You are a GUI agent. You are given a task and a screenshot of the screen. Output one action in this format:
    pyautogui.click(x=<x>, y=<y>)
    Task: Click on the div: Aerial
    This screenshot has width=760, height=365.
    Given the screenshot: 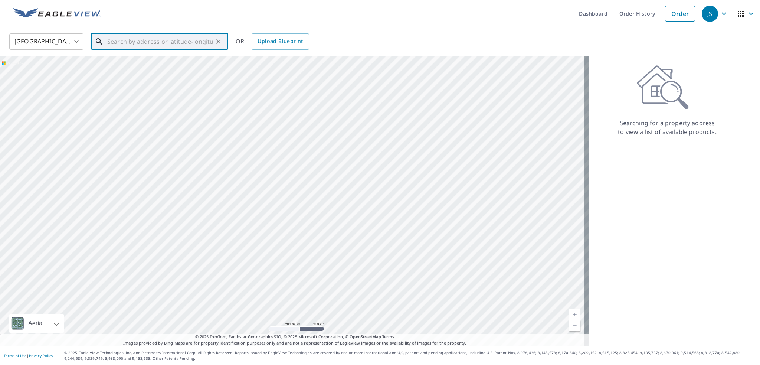 What is the action you would take?
    pyautogui.click(x=36, y=323)
    